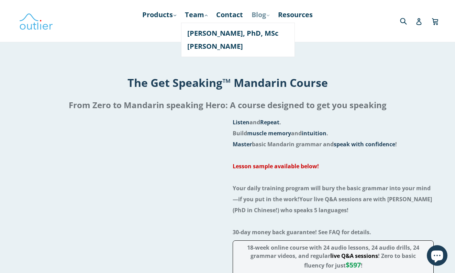 This screenshot has width=455, height=273. Describe the element at coordinates (257, 122) in the screenshot. I see `span: and .` at that location.